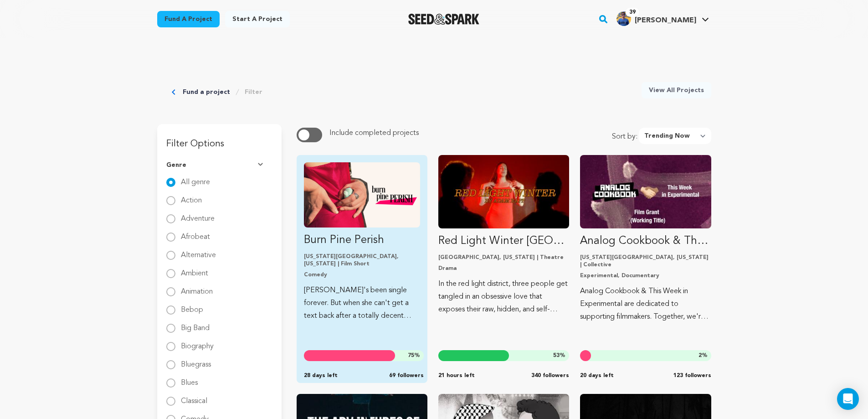 Image resolution: width=868 pixels, height=419 pixels. What do you see at coordinates (503, 269) in the screenshot?
I see `p: Drama` at bounding box center [503, 269].